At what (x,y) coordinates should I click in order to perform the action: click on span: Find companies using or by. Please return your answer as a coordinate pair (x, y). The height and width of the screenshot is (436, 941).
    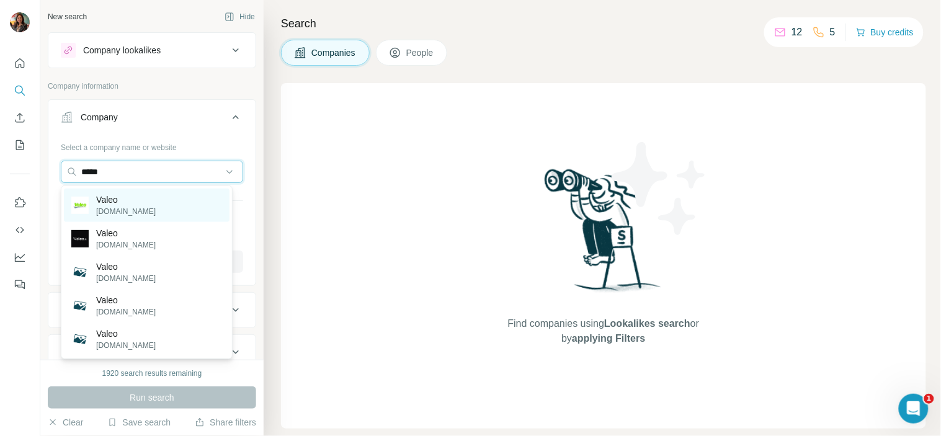
    Looking at the image, I should click on (603, 331).